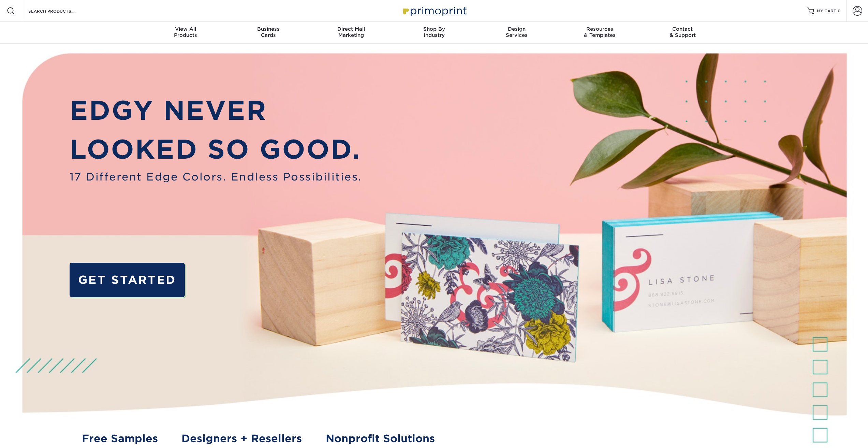 This screenshot has width=868, height=448. I want to click on a: Direct MailMarketing, so click(351, 33).